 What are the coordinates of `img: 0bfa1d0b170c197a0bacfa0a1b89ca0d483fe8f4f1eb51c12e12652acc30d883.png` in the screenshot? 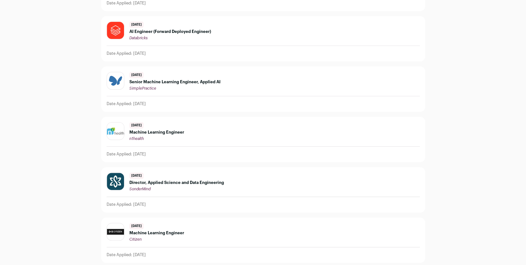 It's located at (115, 81).